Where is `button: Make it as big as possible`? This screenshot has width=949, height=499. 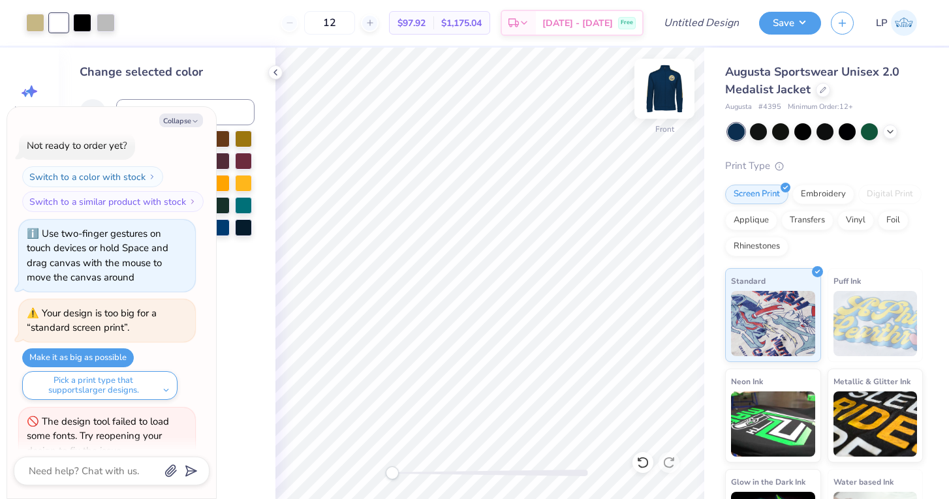
button: Make it as big as possible is located at coordinates (78, 358).